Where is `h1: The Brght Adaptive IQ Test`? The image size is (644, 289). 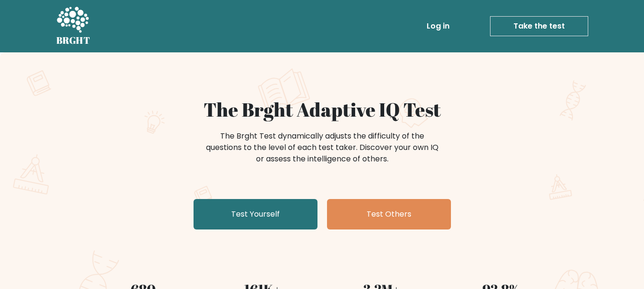 h1: The Brght Adaptive IQ Test is located at coordinates (322, 109).